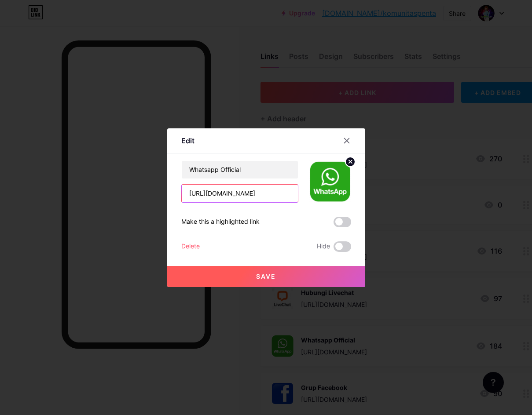 The image size is (532, 415). Describe the element at coordinates (188, 141) in the screenshot. I see `div: Edit` at that location.